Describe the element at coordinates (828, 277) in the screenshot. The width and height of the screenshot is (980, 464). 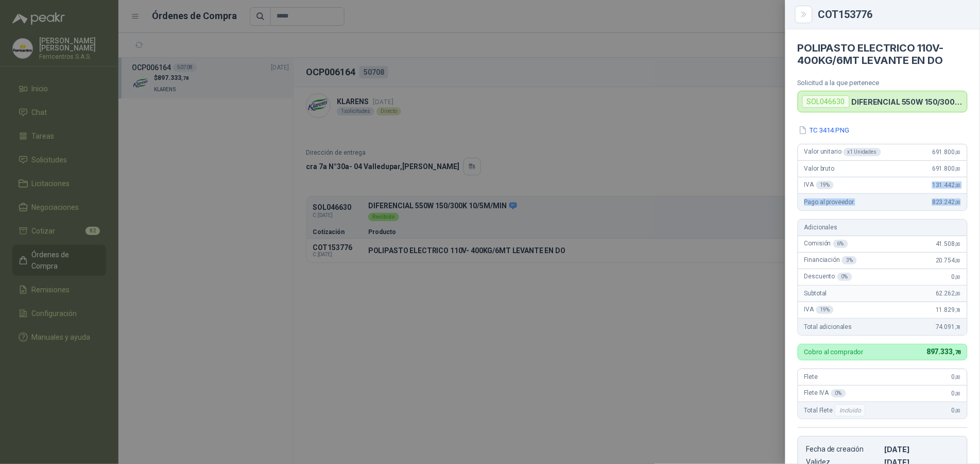
I see `span: Descuento` at that location.